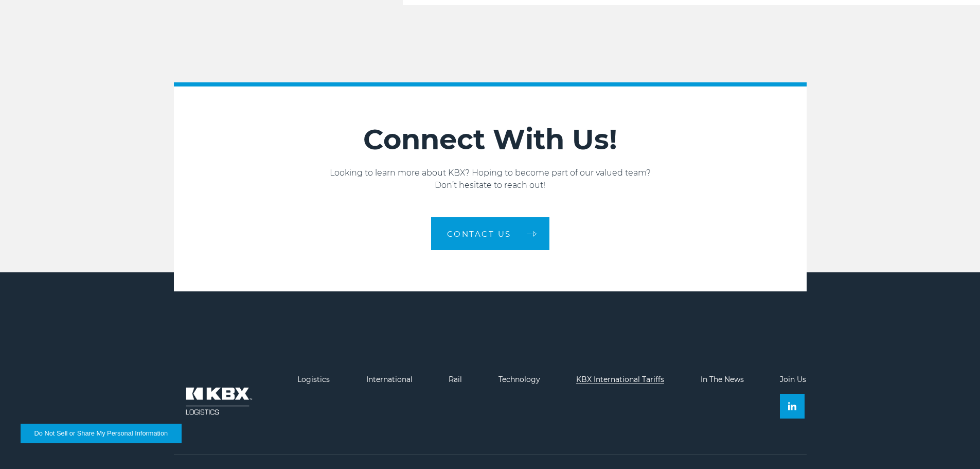  What do you see at coordinates (314, 379) in the screenshot?
I see `a: Logistics` at bounding box center [314, 379].